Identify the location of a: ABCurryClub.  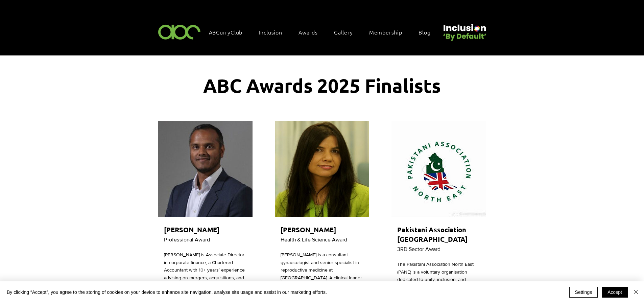
(229, 32).